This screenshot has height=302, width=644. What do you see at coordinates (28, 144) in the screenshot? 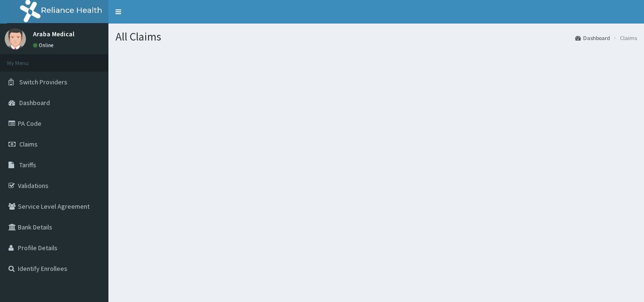
I see `span: Claims` at bounding box center [28, 144].